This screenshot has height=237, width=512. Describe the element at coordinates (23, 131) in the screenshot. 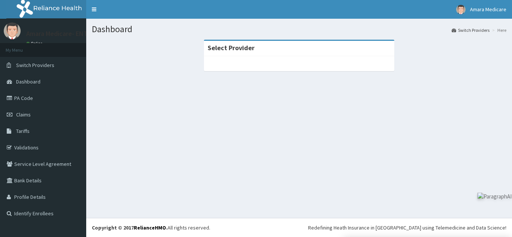

I see `span: Tariffs` at that location.